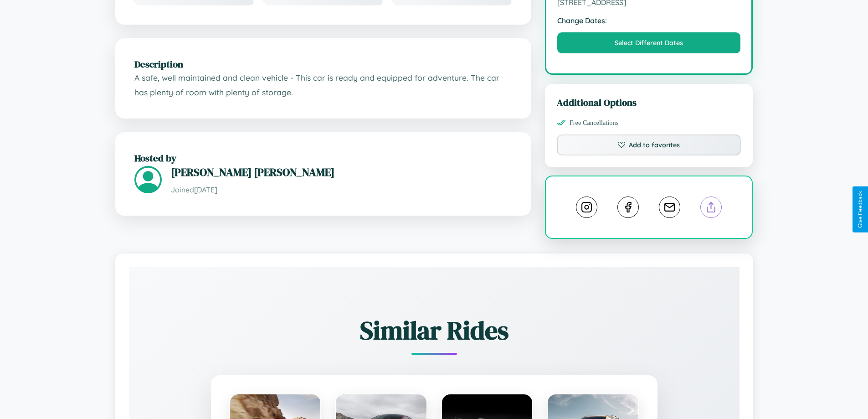 The height and width of the screenshot is (419, 868). I want to click on h2: Hosted by, so click(323, 158).